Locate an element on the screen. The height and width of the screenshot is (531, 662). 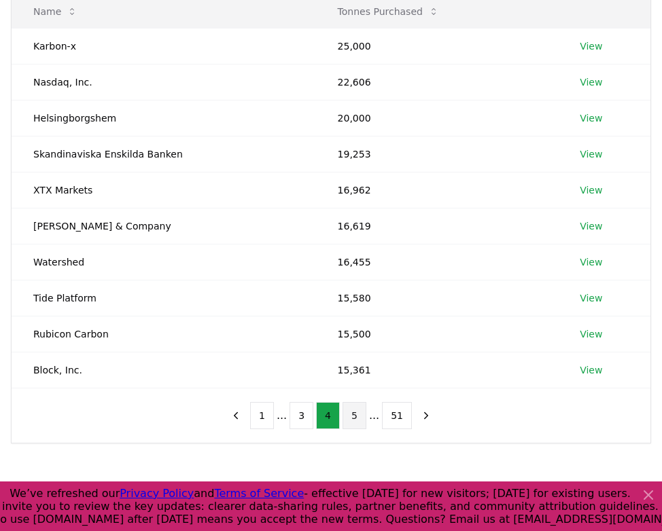
td: Helsingborgshem is located at coordinates (164, 118).